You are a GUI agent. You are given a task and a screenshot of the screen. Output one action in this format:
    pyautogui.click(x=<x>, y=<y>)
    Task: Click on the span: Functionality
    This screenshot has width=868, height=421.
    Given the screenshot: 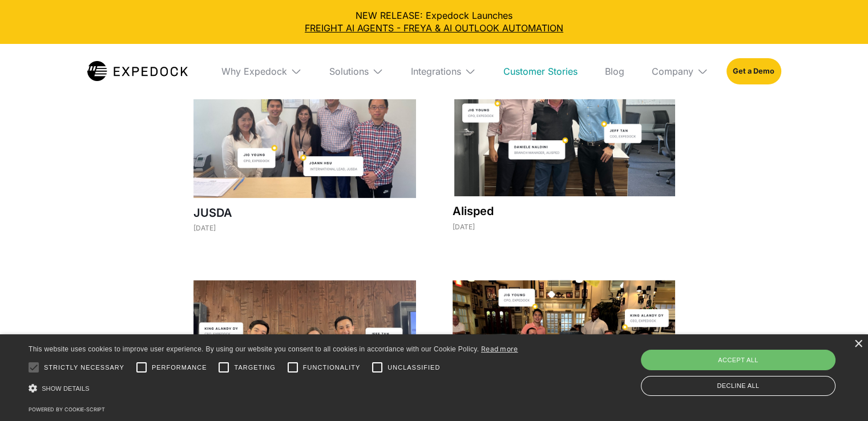 What is the action you would take?
    pyautogui.click(x=331, y=367)
    